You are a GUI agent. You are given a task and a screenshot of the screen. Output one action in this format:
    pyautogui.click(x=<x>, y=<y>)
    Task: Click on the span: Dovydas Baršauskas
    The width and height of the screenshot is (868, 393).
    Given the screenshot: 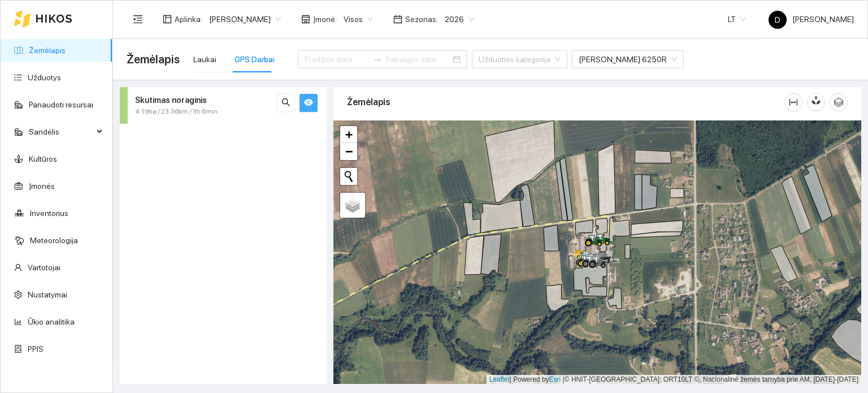 What is the action you would take?
    pyautogui.click(x=245, y=19)
    